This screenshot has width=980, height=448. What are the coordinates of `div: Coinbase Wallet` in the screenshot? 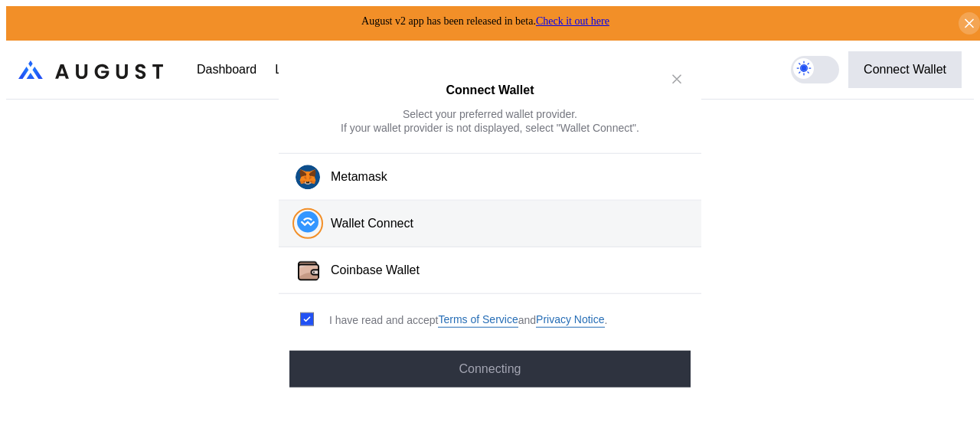 It's located at (375, 270).